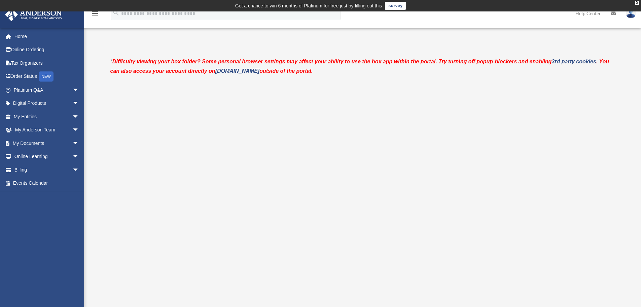 Image resolution: width=641 pixels, height=307 pixels. I want to click on i: menu, so click(95, 13).